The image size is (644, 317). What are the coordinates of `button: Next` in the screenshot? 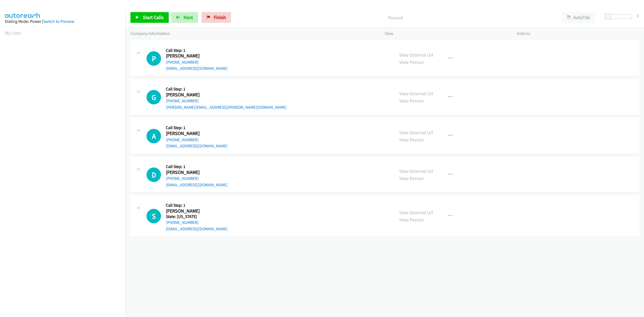 It's located at (185, 17).